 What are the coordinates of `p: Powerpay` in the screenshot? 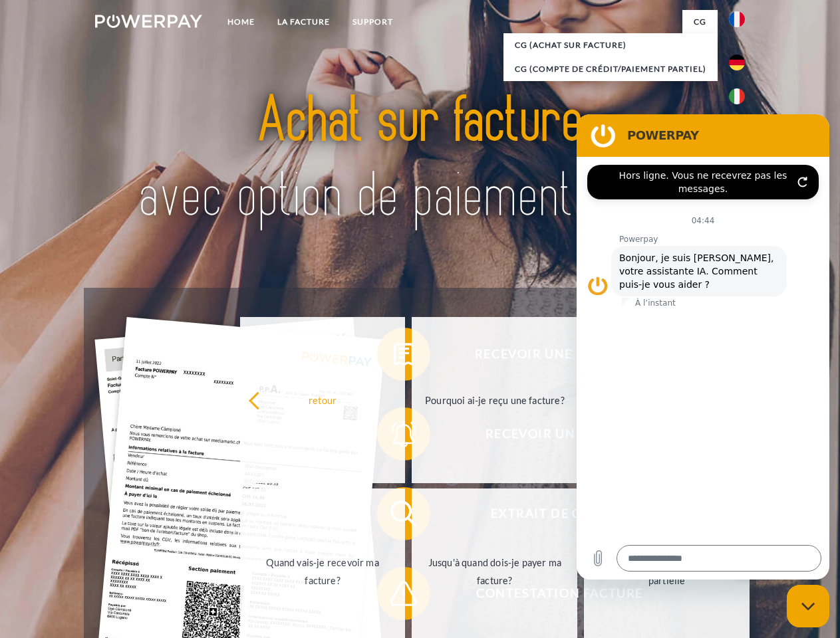 It's located at (148, 125).